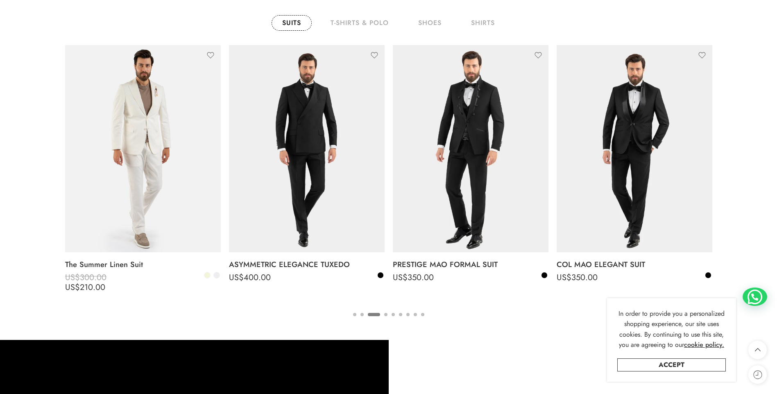 The width and height of the screenshot is (777, 394). Describe the element at coordinates (359, 23) in the screenshot. I see `a: T-Shirts & Polo` at that location.